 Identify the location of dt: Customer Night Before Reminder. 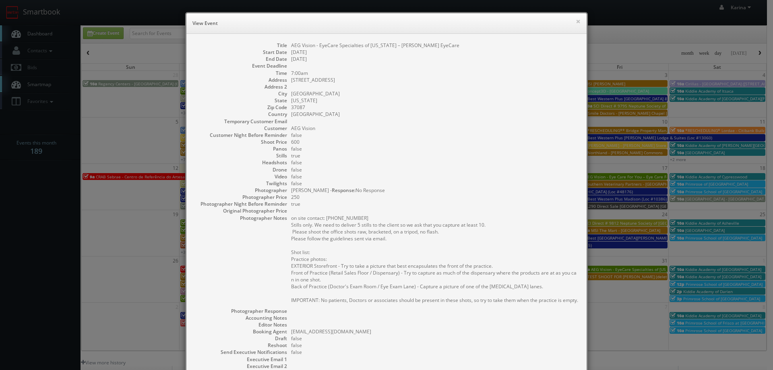
(241, 135).